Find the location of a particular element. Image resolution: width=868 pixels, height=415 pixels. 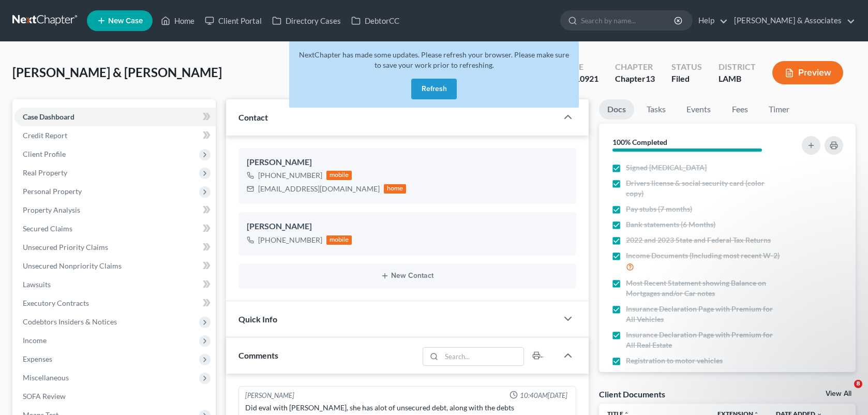

div: Status is located at coordinates (687, 67).